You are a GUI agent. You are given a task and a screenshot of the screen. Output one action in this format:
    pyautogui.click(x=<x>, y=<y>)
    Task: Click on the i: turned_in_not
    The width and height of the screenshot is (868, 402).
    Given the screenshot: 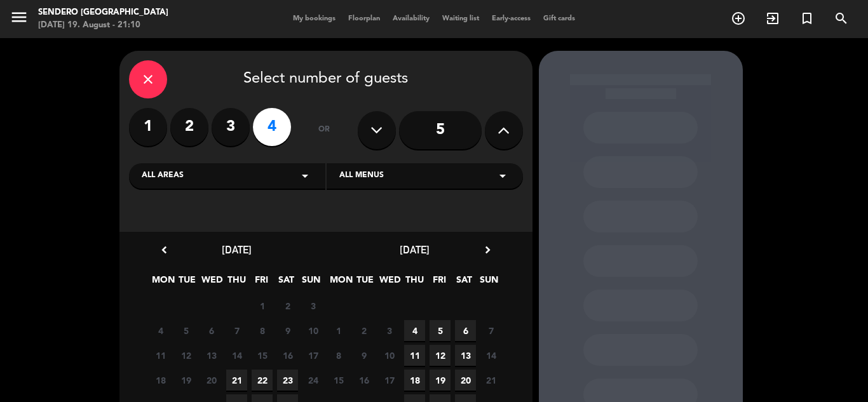 What is the action you would take?
    pyautogui.click(x=807, y=18)
    